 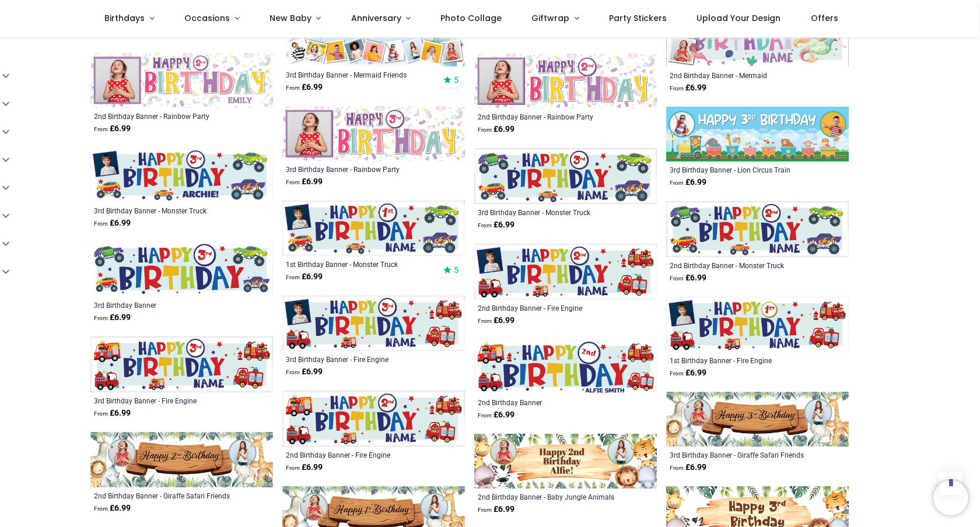 I want to click on div: 3rd Birthday Banner - Giraffe Safari Friends, so click(x=740, y=455).